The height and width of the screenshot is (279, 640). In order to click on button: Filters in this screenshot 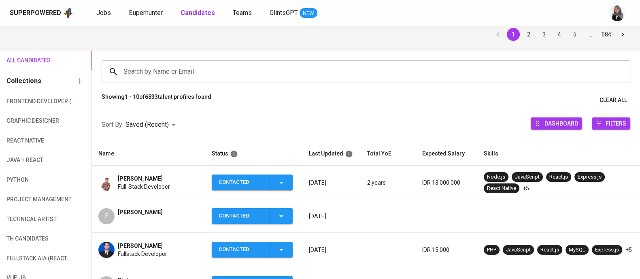, I will do `click(610, 123)`.